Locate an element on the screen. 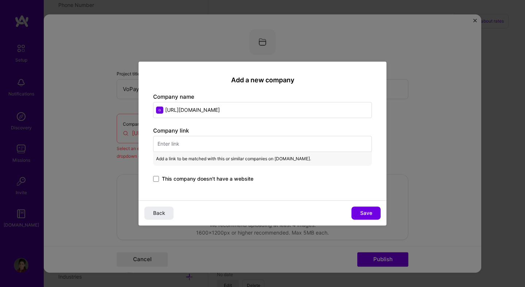  span: Save is located at coordinates (366, 213).